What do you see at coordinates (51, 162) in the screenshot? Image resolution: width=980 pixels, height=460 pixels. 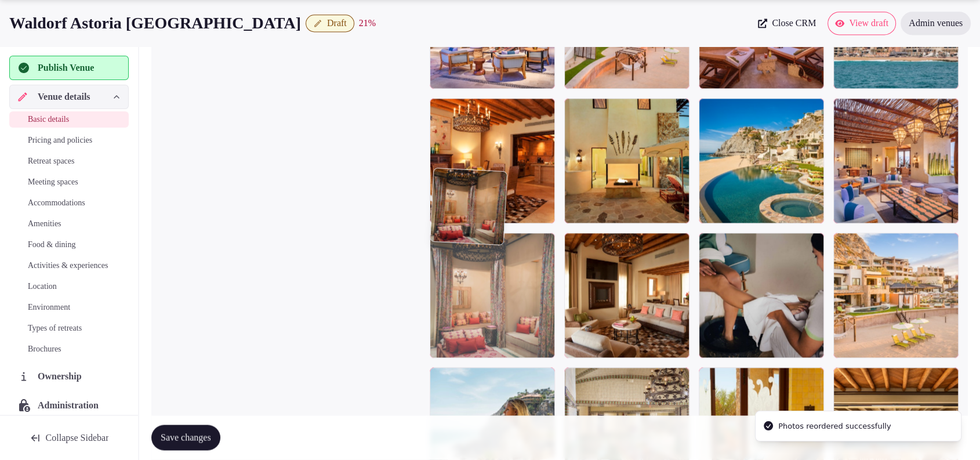 I see `span: Retreat spaces` at bounding box center [51, 162].